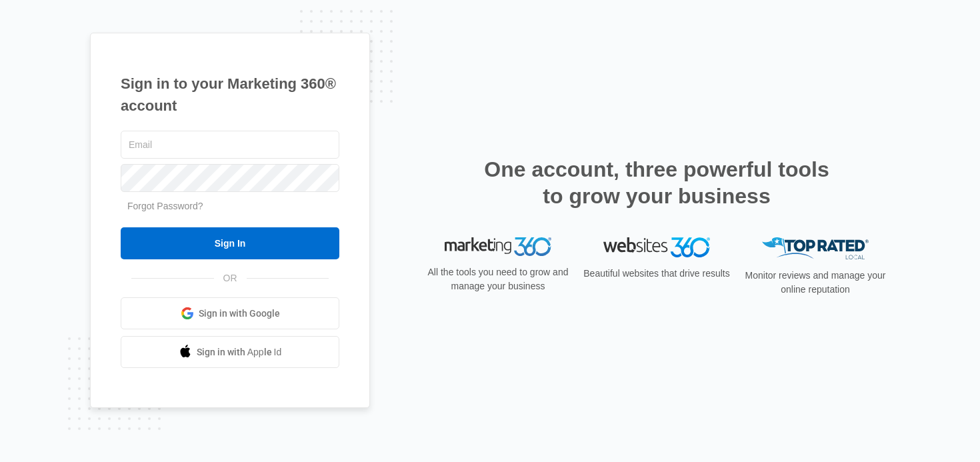  I want to click on p: All the tools you need to grow and manage your business, so click(498, 280).